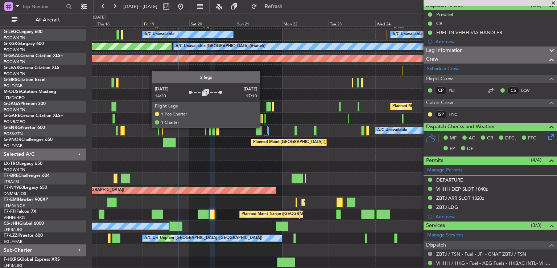 This screenshot has height=268, width=557. Describe the element at coordinates (24, 128) in the screenshot. I see `a: G-ENRGPraetor 600` at that location.